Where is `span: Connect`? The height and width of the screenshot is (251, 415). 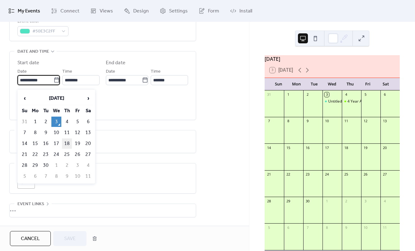 span: Connect is located at coordinates (70, 11).